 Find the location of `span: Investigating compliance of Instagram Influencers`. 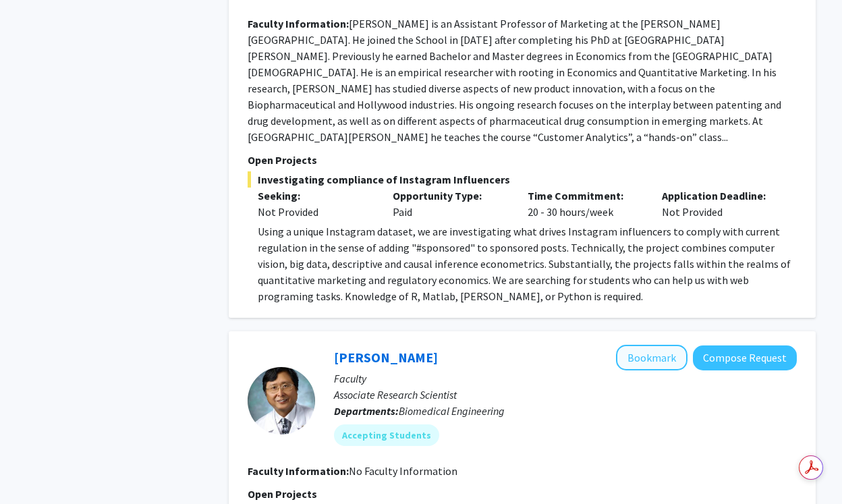

span: Investigating compliance of Instagram Influencers is located at coordinates (522, 179).